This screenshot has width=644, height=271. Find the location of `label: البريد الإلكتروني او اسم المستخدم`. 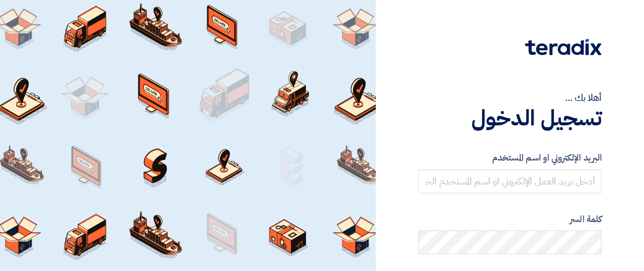

label: البريد الإلكتروني او اسم المستخدم is located at coordinates (510, 158).